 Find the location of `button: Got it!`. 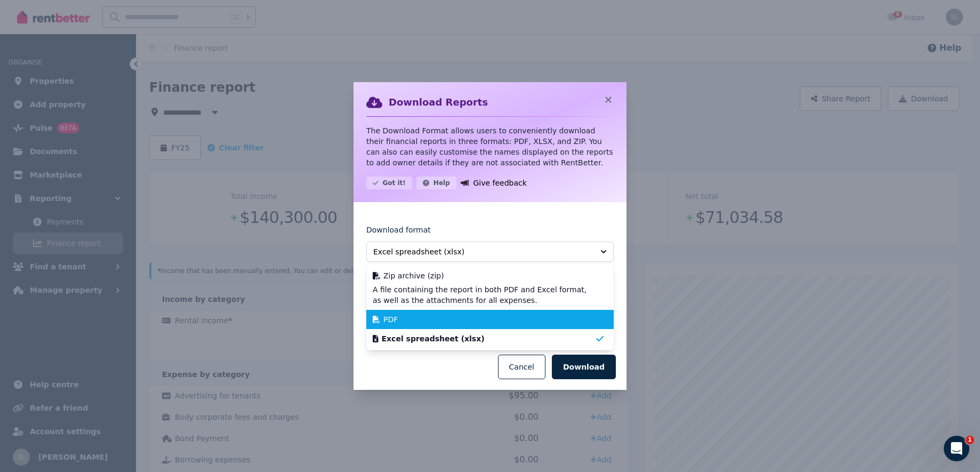

button: Got it! is located at coordinates (389, 183).